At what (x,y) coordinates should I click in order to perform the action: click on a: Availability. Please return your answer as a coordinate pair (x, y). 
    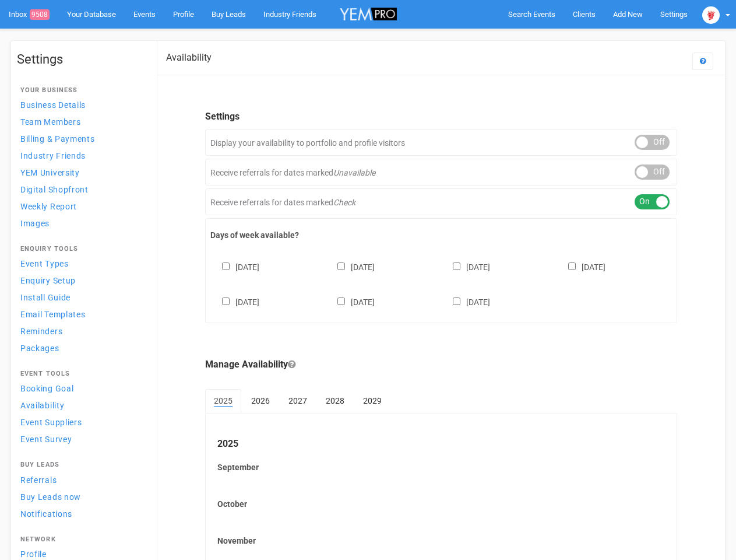
    Looking at the image, I should click on (81, 404).